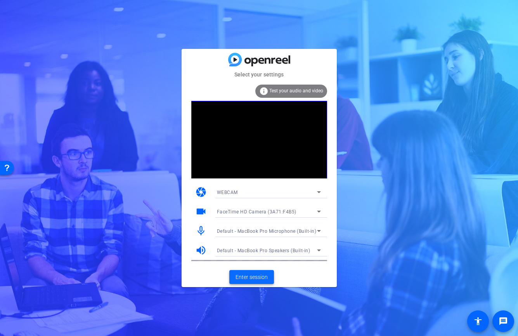 The width and height of the screenshot is (518, 336). I want to click on span: Enter session, so click(252, 277).